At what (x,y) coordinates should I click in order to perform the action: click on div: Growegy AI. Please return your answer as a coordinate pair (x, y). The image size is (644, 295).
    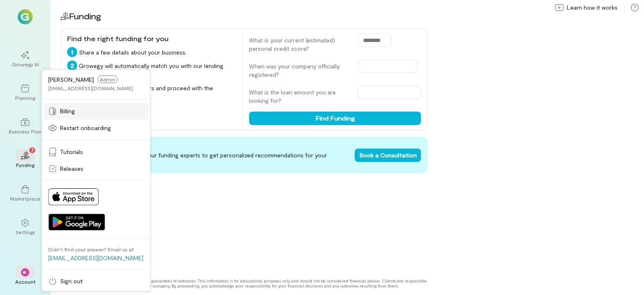
    Looking at the image, I should click on (25, 64).